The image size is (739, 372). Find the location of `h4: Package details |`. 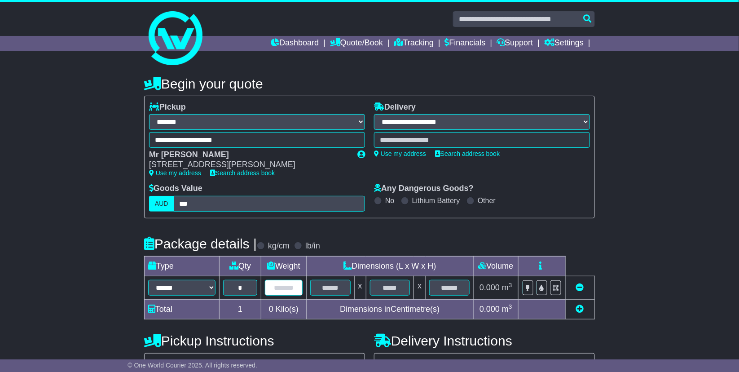

h4: Package details | is located at coordinates (200, 243).